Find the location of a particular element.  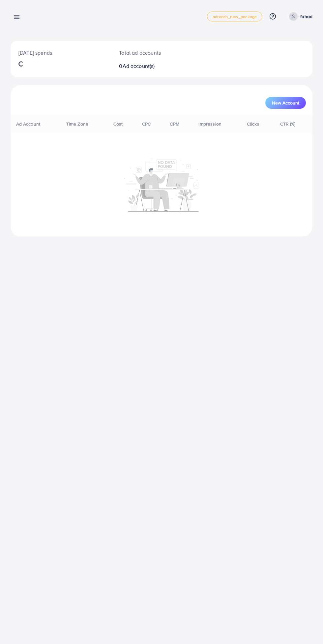

span: Ad account(s) is located at coordinates (139, 66).